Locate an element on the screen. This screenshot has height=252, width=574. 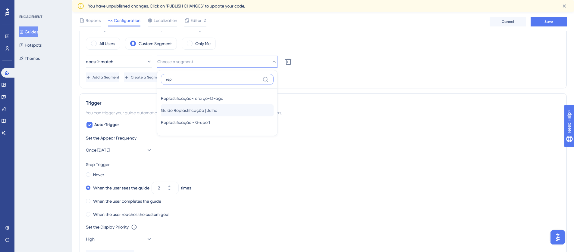
img: launcher-image-alternative-text is located at coordinates (9, 9).